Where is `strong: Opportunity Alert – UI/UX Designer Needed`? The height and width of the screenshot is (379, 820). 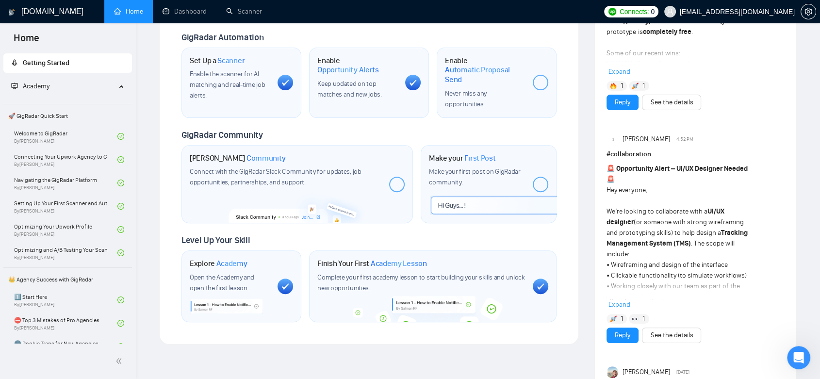
strong: Opportunity Alert – UI/UX Designer Needed is located at coordinates (682, 168).